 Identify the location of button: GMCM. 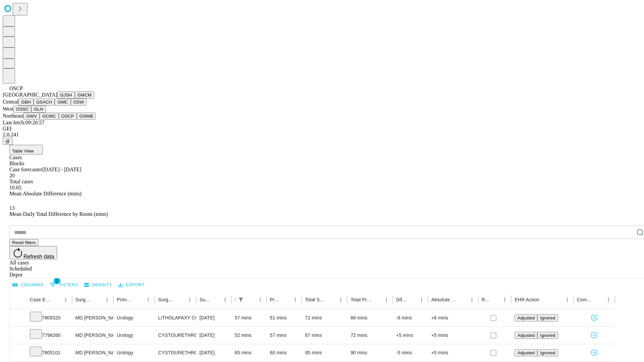
(84, 95).